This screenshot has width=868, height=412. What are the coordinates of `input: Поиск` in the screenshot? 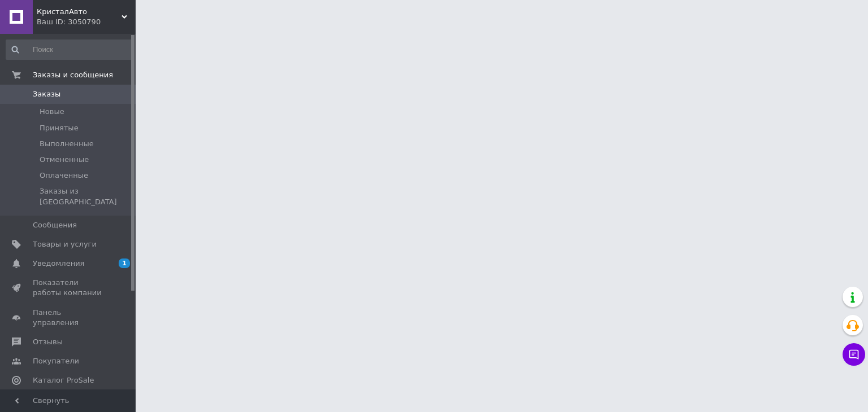 It's located at (70, 50).